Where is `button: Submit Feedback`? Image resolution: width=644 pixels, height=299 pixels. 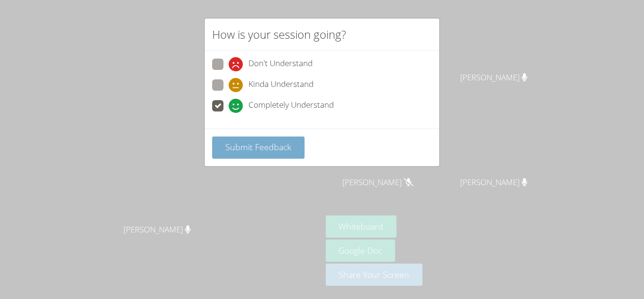 button: Submit Feedback is located at coordinates (258, 147).